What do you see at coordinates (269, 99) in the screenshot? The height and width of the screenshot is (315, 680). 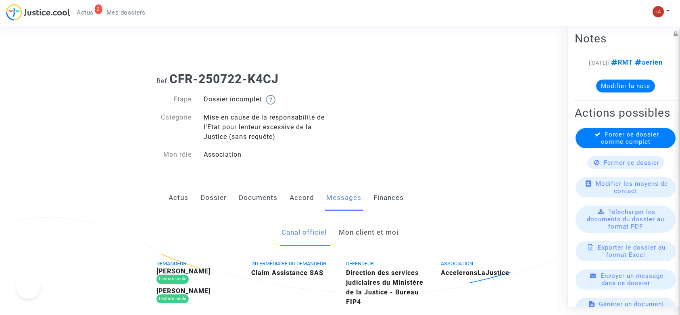 I see `div: Dossier incomplet` at bounding box center [269, 99].